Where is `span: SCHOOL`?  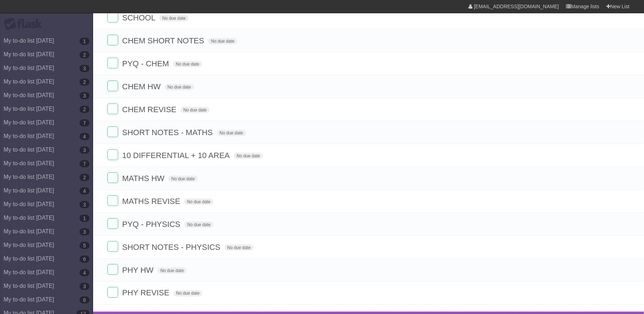 span: SCHOOL is located at coordinates (140, 18).